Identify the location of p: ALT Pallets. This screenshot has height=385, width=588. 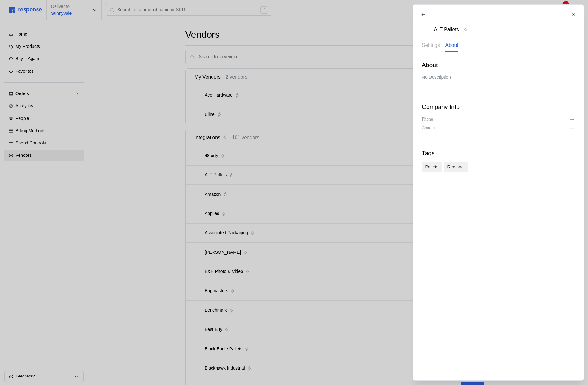
(446, 29).